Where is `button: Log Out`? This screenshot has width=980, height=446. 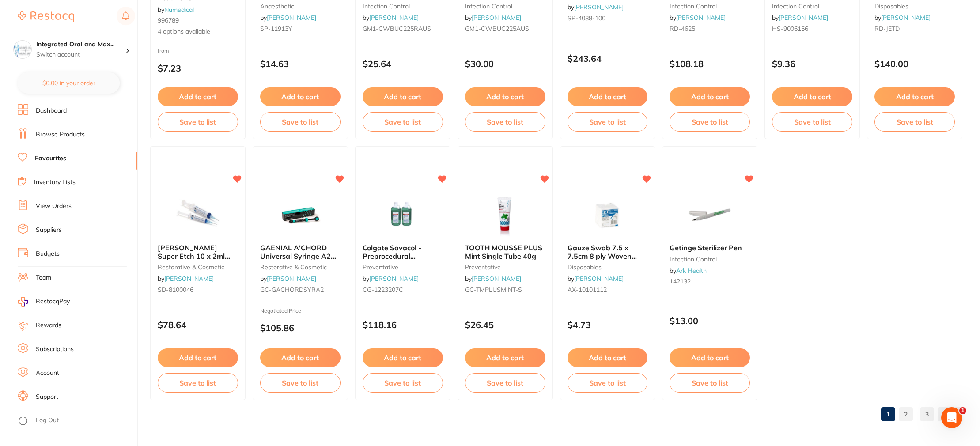 button: Log Out is located at coordinates (76, 420).